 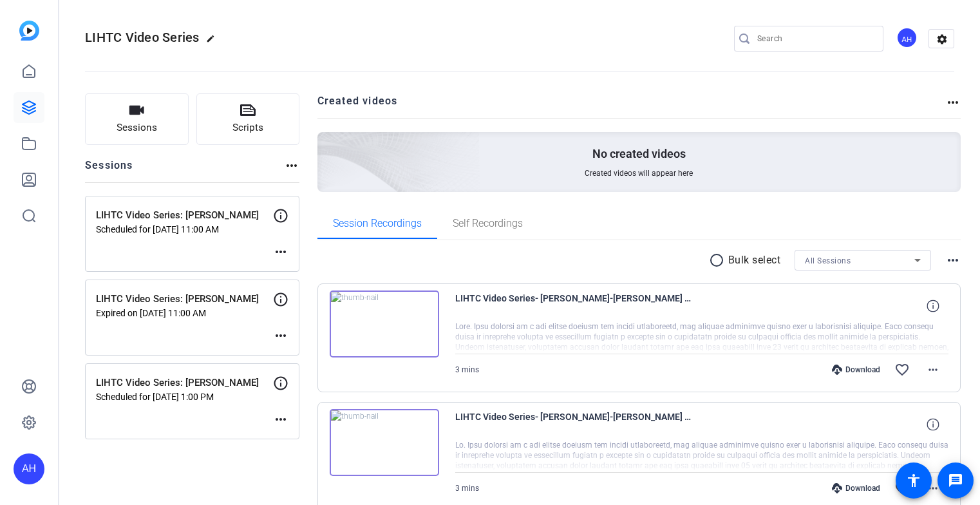 I want to click on ngx-avatar: Ali Hasan, so click(x=907, y=38).